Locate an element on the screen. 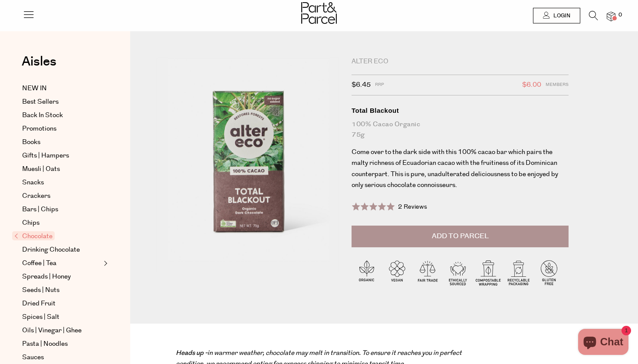  div: 100% Cacao Organic 75g is located at coordinates (460, 130).